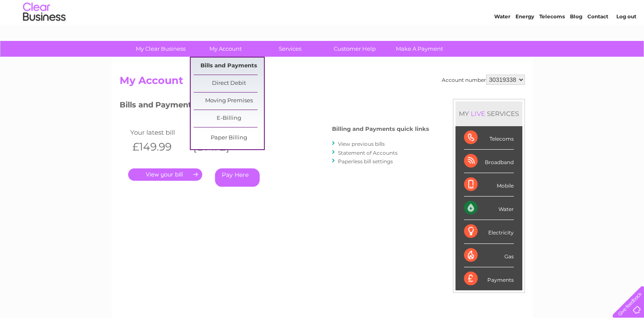  I want to click on a: My Account, so click(226, 49).